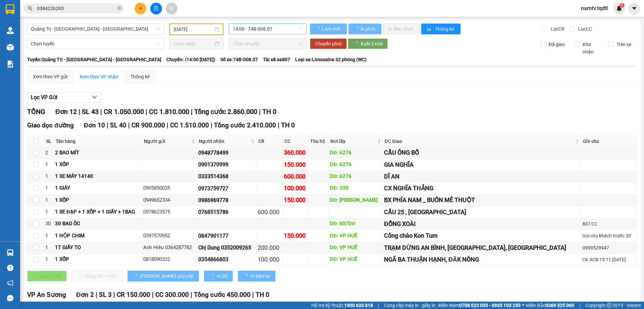 This screenshot has width=644, height=309. Describe the element at coordinates (227, 152) in the screenshot. I see `div: 0948778499` at that location.